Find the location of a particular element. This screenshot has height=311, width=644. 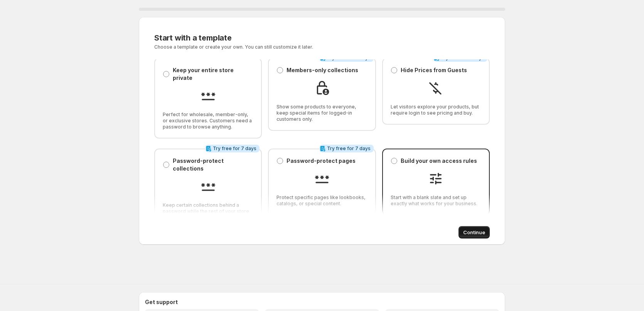

p: Members-only collections is located at coordinates (322, 70).